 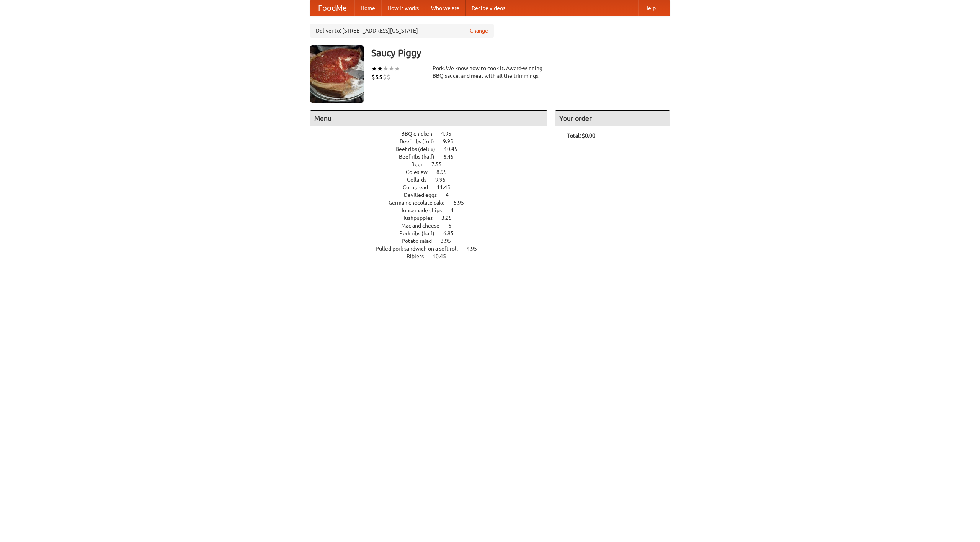 I want to click on a: Home, so click(x=368, y=8).